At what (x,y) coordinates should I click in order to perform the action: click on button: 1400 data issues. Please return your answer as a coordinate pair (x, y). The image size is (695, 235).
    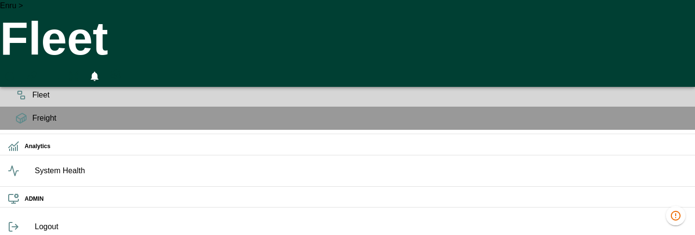
    Looking at the image, I should click on (676, 216).